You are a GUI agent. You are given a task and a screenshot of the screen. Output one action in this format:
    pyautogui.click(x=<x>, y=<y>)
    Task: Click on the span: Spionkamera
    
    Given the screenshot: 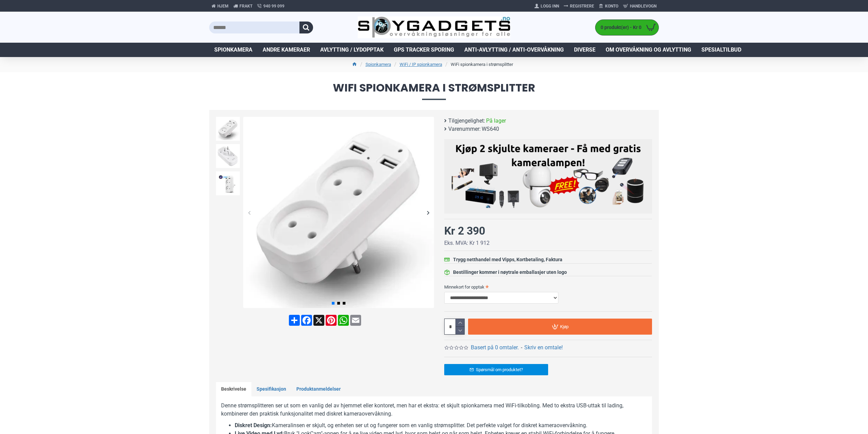 What is the action you would take?
    pyautogui.click(x=233, y=50)
    